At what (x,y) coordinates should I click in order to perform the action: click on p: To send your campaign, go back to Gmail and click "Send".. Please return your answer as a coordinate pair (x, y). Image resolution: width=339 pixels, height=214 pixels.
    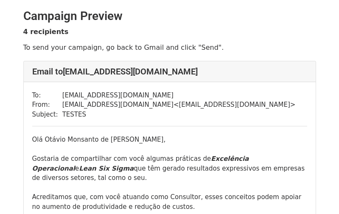
    Looking at the image, I should click on (170, 47).